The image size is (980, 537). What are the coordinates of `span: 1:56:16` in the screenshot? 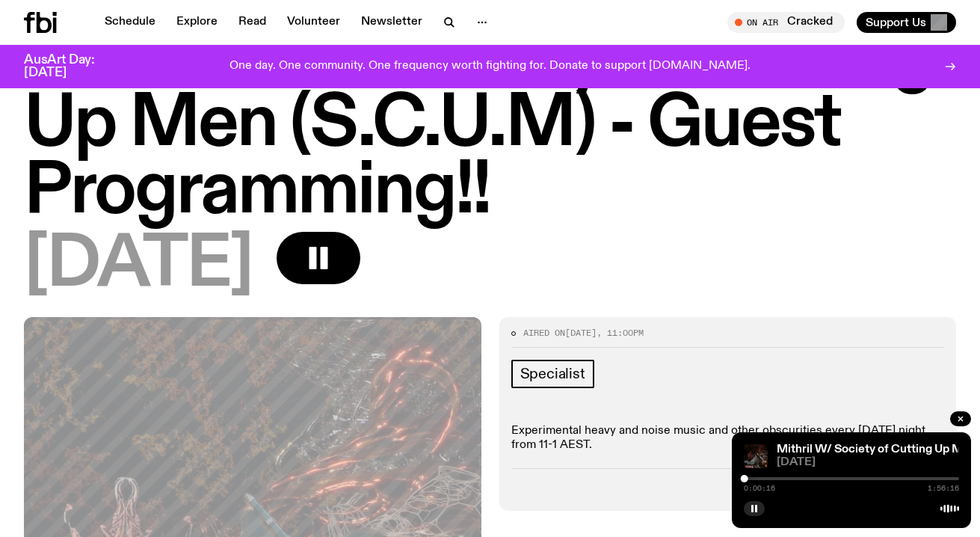 It's located at (944, 488).